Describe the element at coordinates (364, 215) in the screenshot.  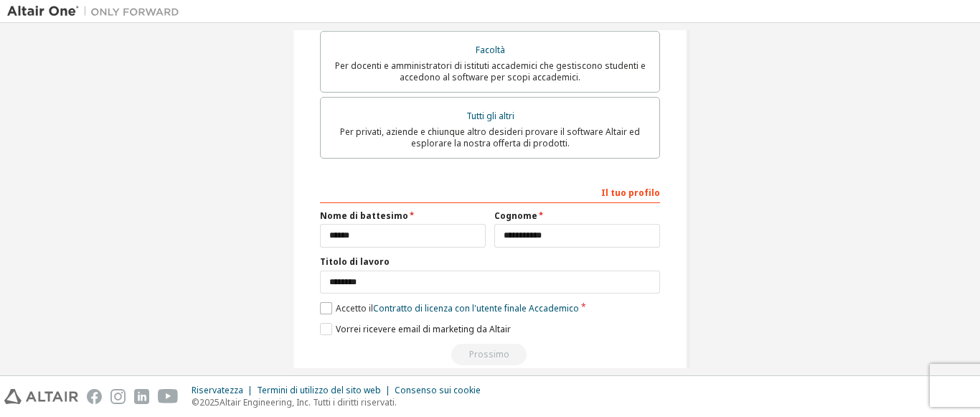
I see `font: Nome di battesimo` at that location.